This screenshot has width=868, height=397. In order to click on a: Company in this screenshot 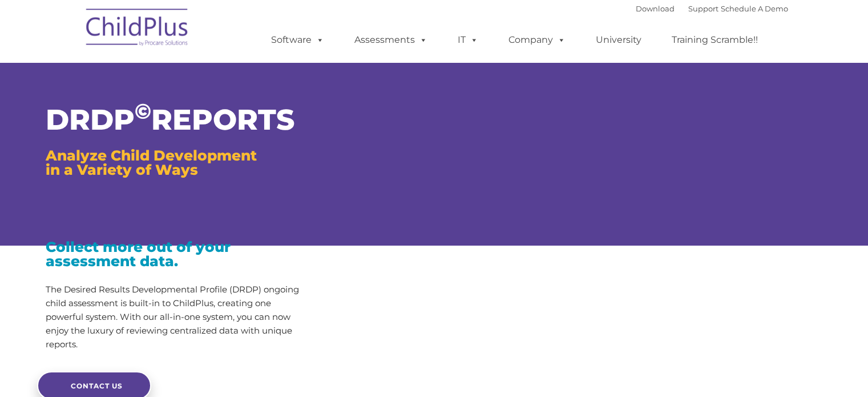, I will do `click(537, 40)`.